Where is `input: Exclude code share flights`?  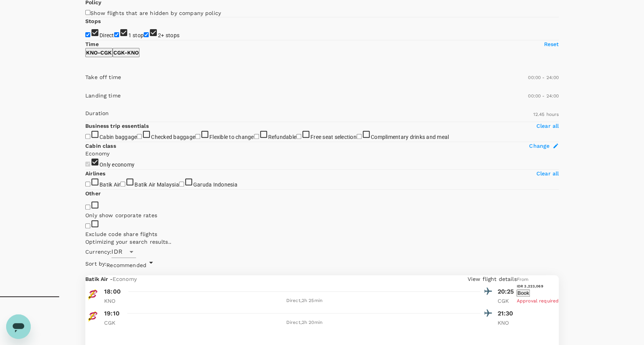
input: Exclude code share flights is located at coordinates (88, 226).